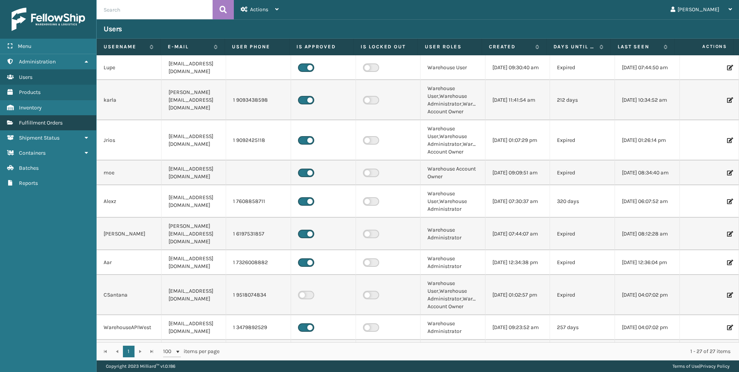 Image resolution: width=739 pixels, height=372 pixels. Describe the element at coordinates (37, 61) in the screenshot. I see `span: Administration` at that location.